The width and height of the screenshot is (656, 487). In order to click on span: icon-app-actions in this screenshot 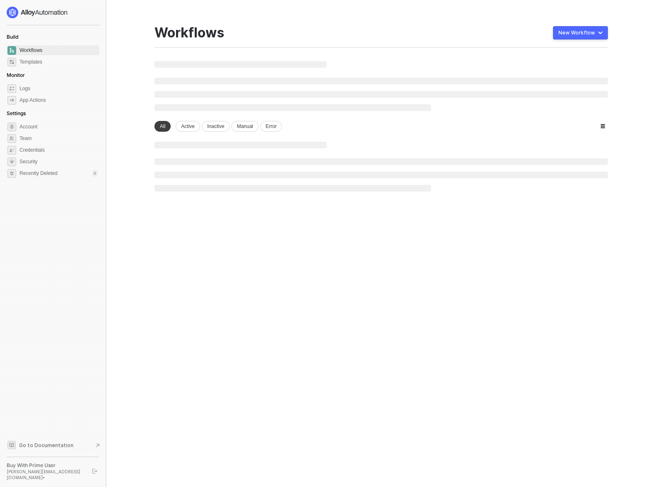, I will do `click(12, 100)`.